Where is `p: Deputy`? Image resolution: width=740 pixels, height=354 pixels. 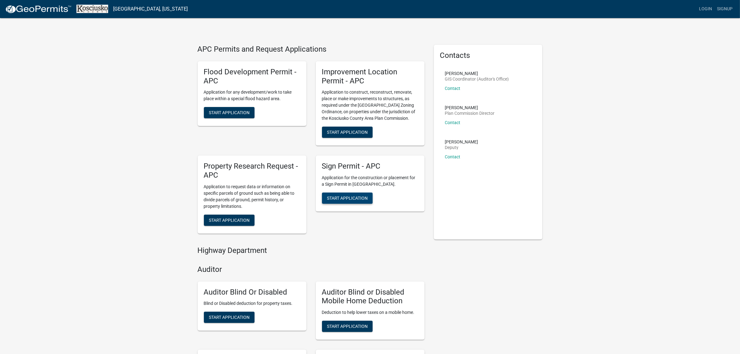
p: Deputy is located at coordinates (461, 147).